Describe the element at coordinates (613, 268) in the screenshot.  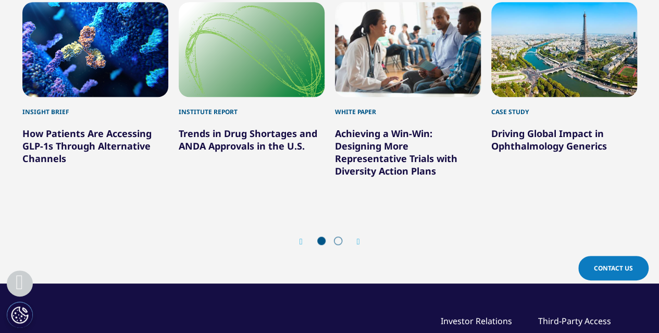
I see `a: Contact Us` at that location.